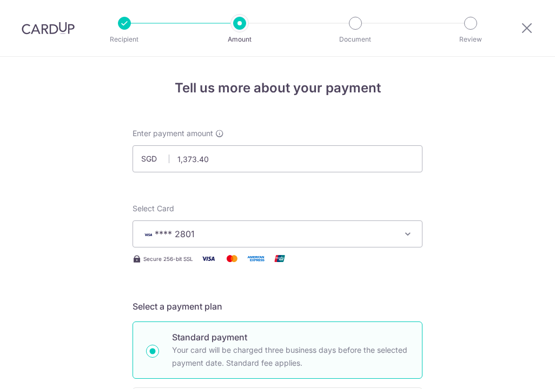 Image resolution: width=555 pixels, height=389 pixels. What do you see at coordinates (124, 39) in the screenshot?
I see `p: Recipient` at bounding box center [124, 39].